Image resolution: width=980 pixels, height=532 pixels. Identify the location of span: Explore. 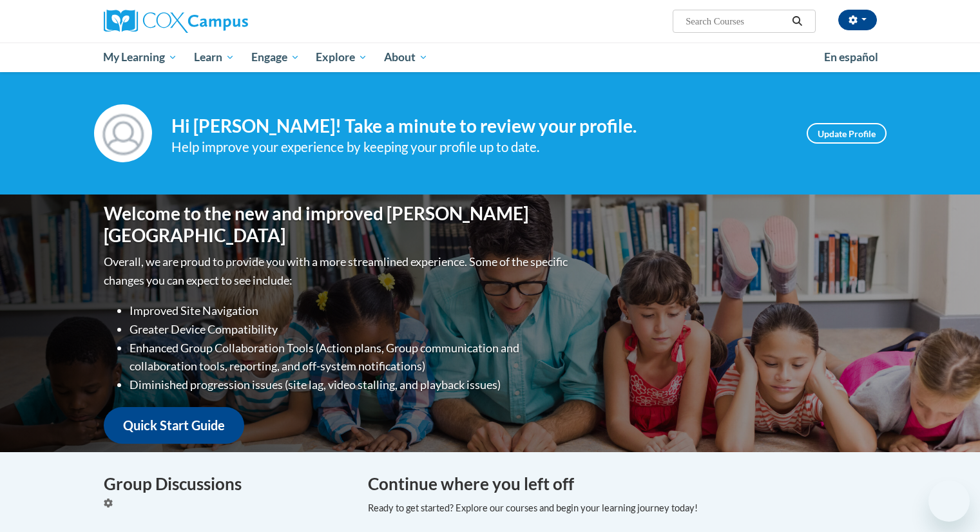
(342, 57).